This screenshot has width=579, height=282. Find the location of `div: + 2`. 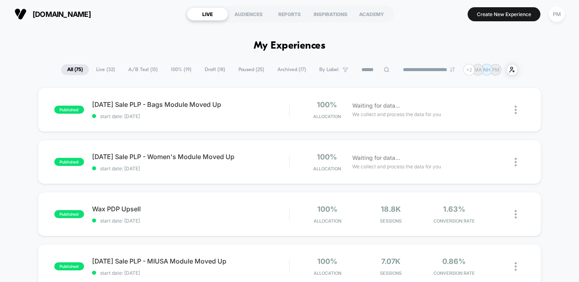

div: + 2 is located at coordinates (468, 70).